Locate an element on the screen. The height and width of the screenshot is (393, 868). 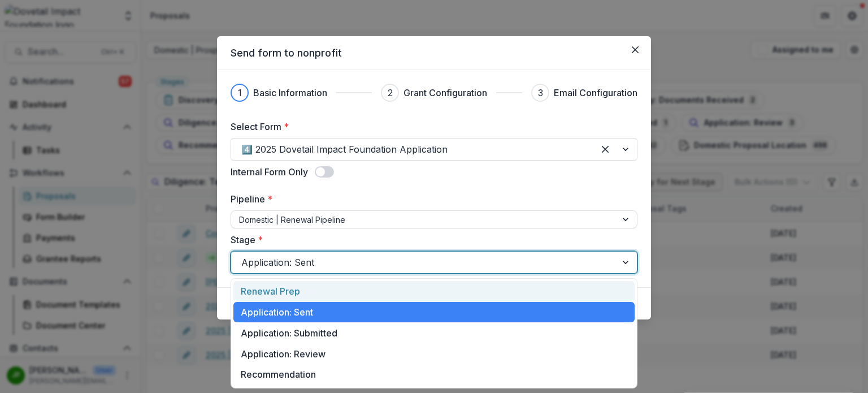
label: Select Form is located at coordinates (431, 127).